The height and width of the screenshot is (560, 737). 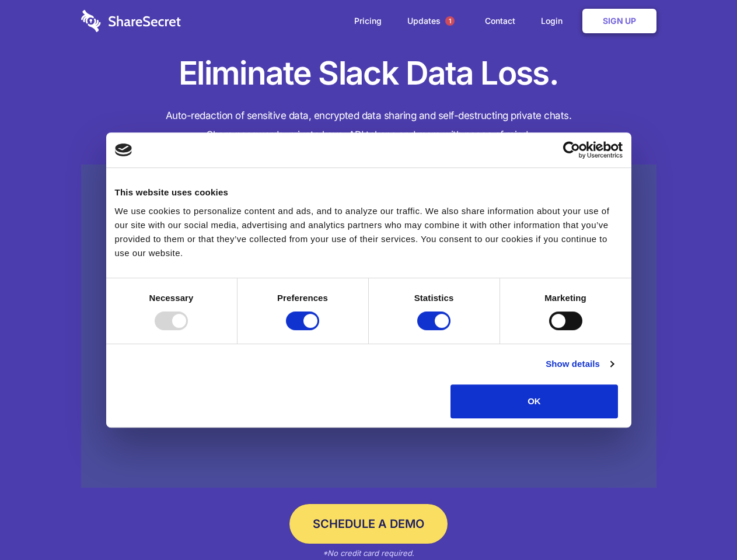 I want to click on strong: Preferences, so click(x=303, y=297).